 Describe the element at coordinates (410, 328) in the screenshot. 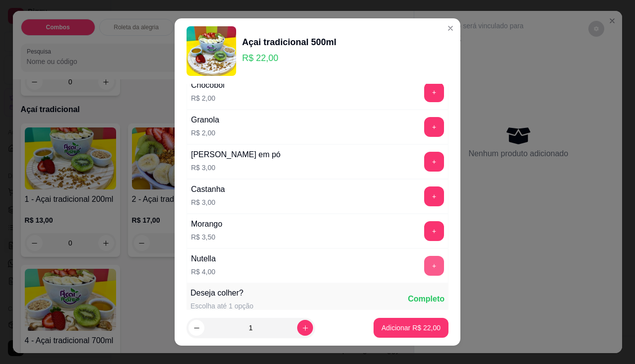

I see `p: Adicionar R$ 22,00` at that location.